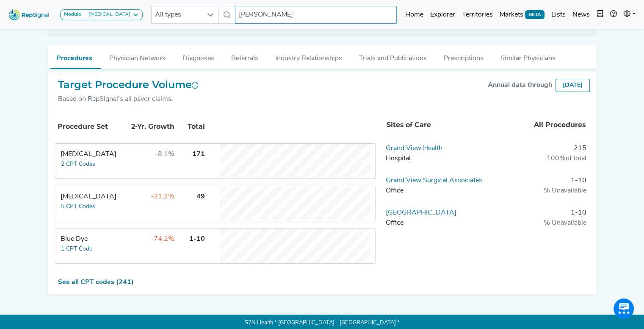 Image resolution: width=644 pixels, height=329 pixels. Describe the element at coordinates (528, 56) in the screenshot. I see `button: Similar Physicians` at that location.